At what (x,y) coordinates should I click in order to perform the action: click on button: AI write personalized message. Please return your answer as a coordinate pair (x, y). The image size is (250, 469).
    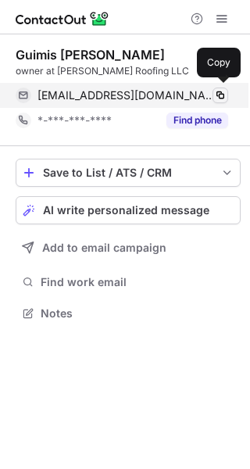
    Looking at the image, I should click on (128, 210).